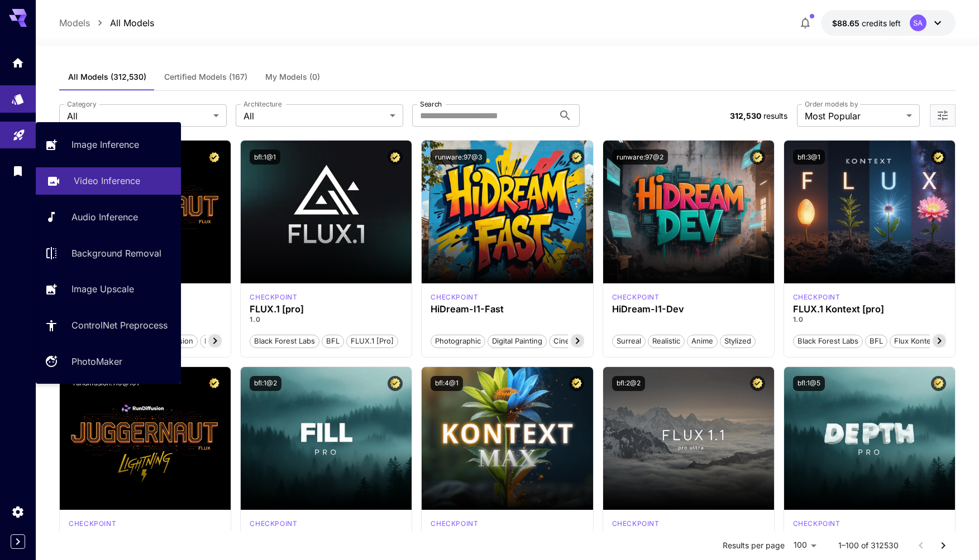 The image size is (979, 560). What do you see at coordinates (210, 341) in the screenshot?
I see `span: pro` at bounding box center [210, 341].